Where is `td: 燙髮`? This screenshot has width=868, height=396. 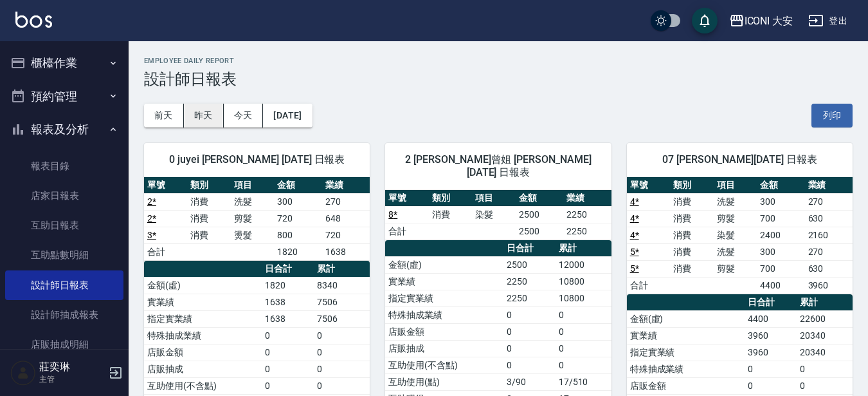
td: 燙髮 is located at coordinates (252, 235).